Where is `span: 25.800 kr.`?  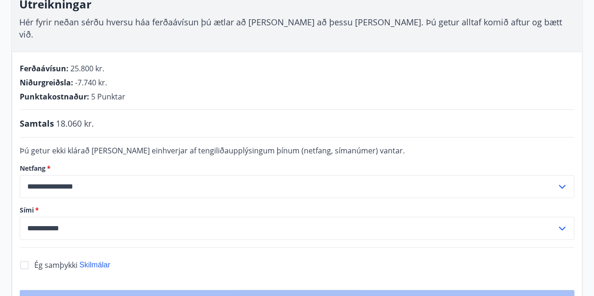
span: 25.800 kr. is located at coordinates (87, 69).